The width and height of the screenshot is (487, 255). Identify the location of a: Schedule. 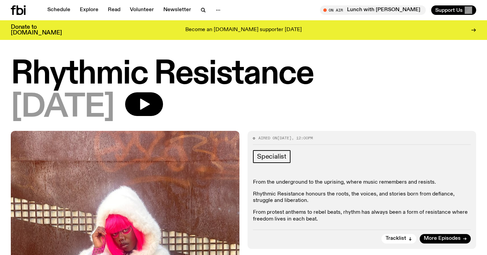
(59, 10).